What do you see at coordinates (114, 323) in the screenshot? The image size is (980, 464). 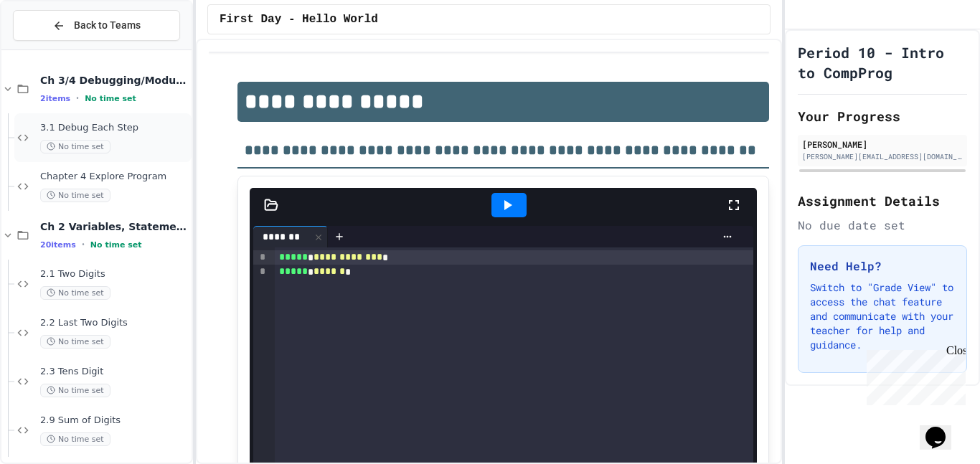 I see `span: 2.2 Last Two Digits` at bounding box center [114, 323].